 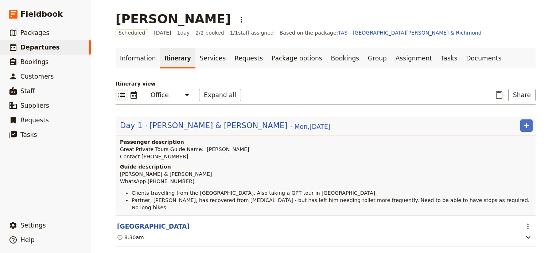 What do you see at coordinates (377, 58) in the screenshot?
I see `a: Group` at bounding box center [377, 58].